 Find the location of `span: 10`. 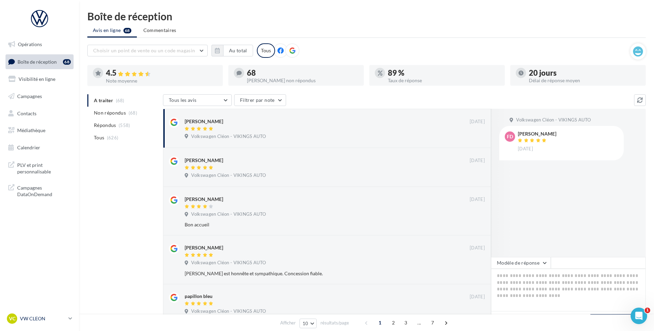

span: 10 is located at coordinates (305, 323).